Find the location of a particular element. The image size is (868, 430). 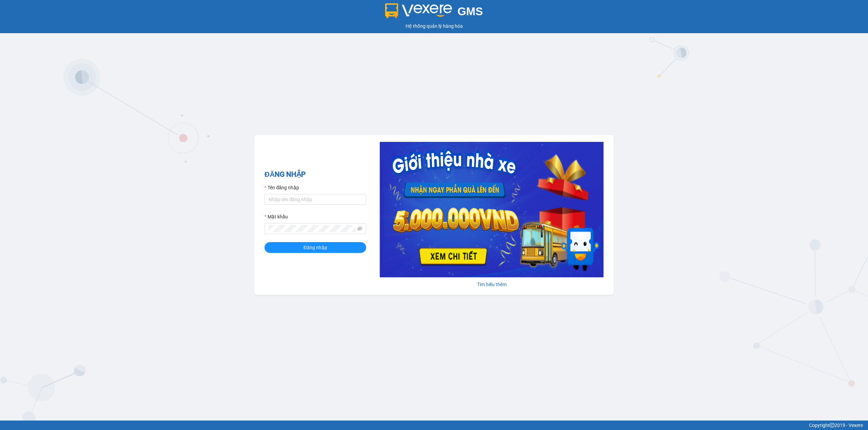

div: Copyright 2019 - Vexere is located at coordinates (434, 426).